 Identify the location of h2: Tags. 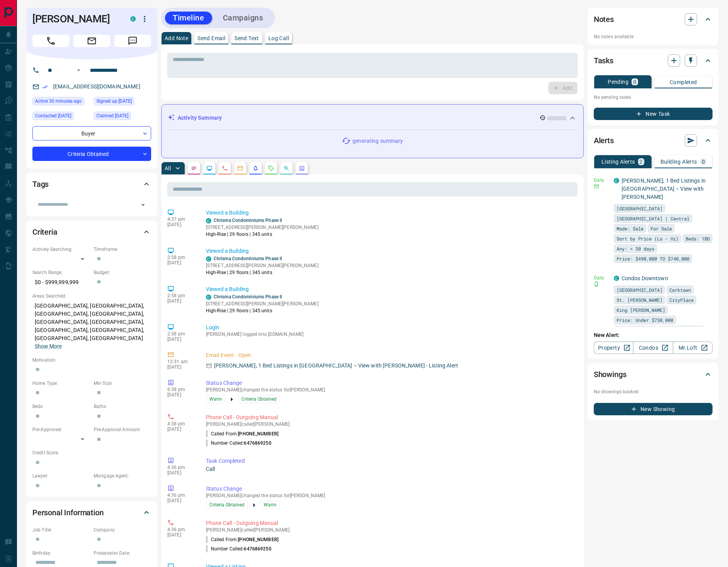
(41, 184).